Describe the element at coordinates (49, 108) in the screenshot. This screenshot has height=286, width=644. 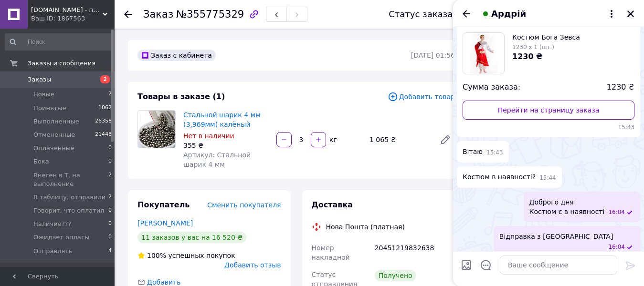
I see `span: Принятые` at that location.